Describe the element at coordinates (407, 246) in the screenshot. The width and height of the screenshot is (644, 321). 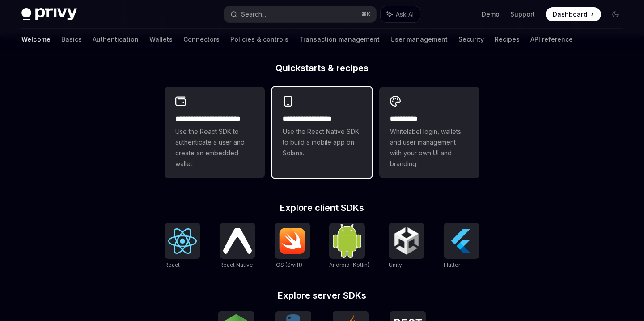
I see `a: UnityUnity` at that location.